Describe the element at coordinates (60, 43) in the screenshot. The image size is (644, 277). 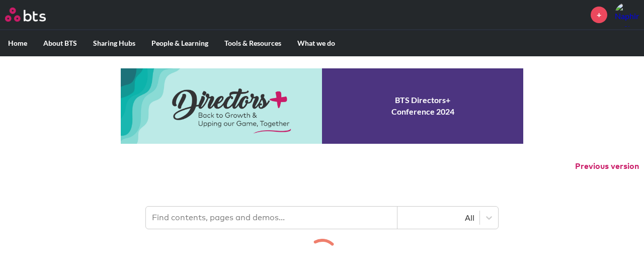
I see `label: About BTS` at that location.